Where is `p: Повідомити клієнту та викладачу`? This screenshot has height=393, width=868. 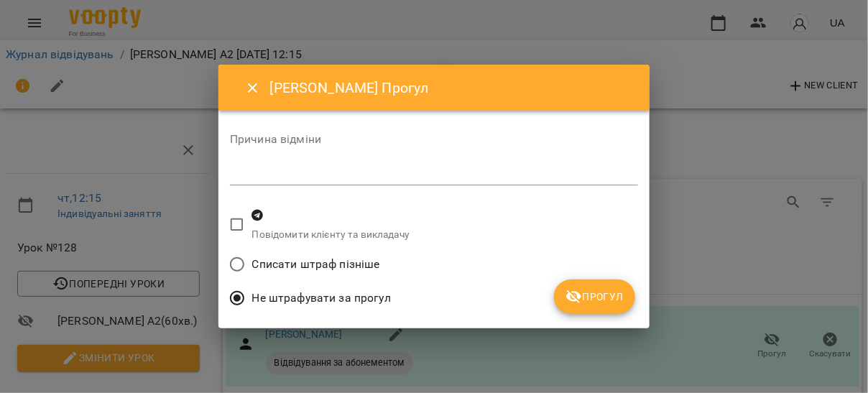 p: Повідомити клієнту та викладачу is located at coordinates (331, 235).